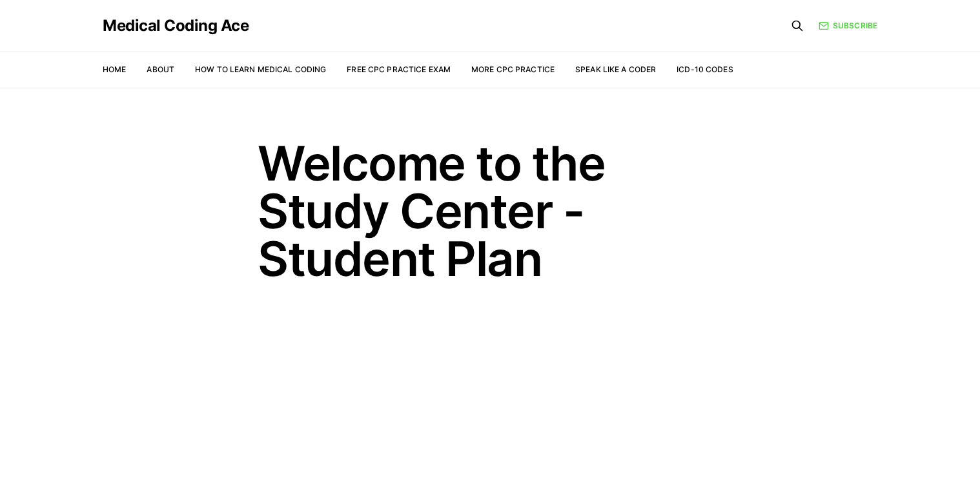 The width and height of the screenshot is (980, 492). I want to click on h1: Welcome to the Study Center - Student Plan, so click(490, 211).